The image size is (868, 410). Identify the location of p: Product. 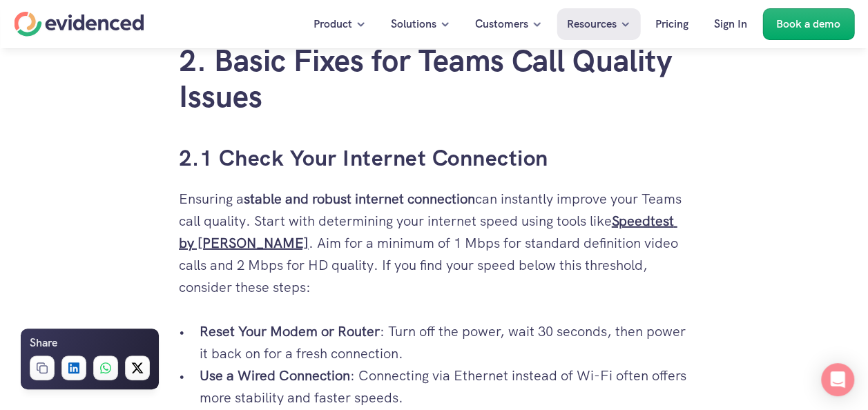
(333, 24).